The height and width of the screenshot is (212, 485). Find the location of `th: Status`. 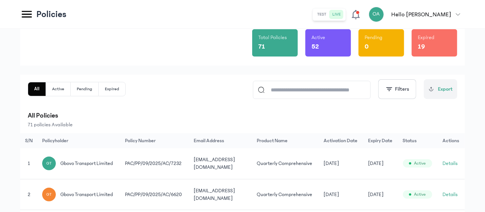

th: Status is located at coordinates (418, 141).